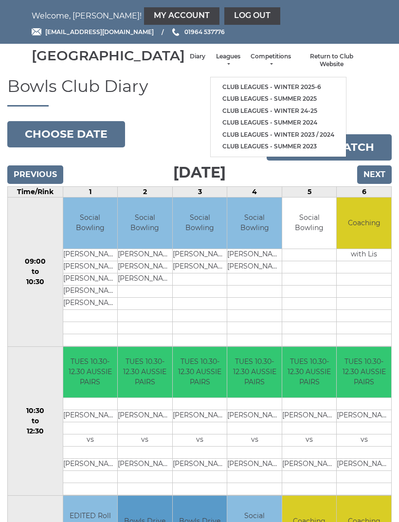 The width and height of the screenshot is (399, 522). I want to click on a: Return to Club Website, so click(331, 60).